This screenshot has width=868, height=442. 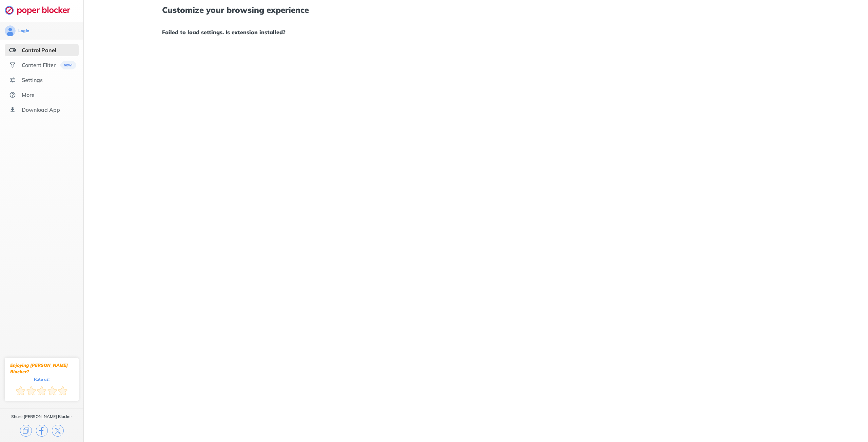 I want to click on div: Settings, so click(x=32, y=80).